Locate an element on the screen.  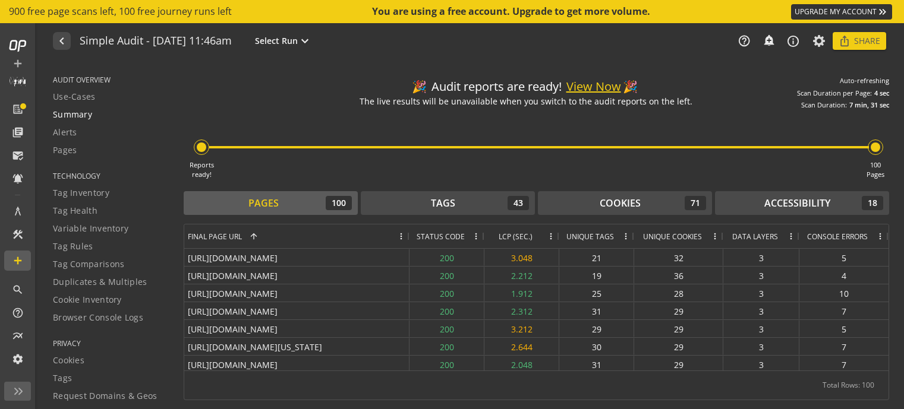
div: 71 is located at coordinates (695, 203).